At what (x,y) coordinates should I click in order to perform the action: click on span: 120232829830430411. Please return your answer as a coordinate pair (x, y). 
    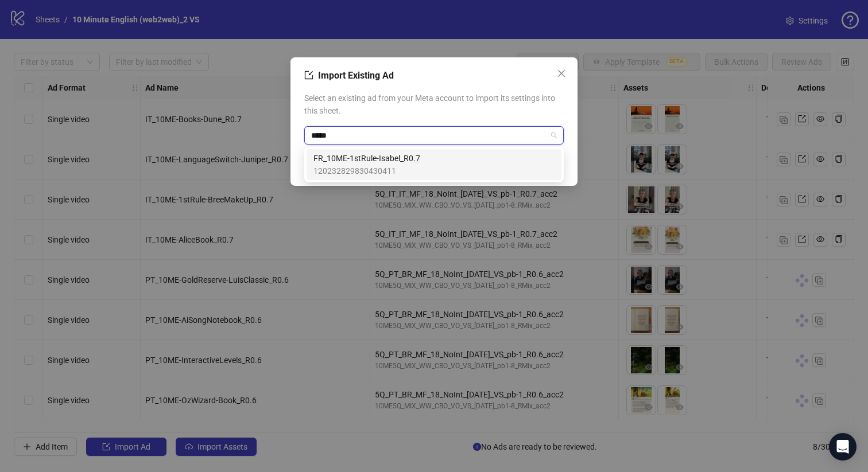
    Looking at the image, I should click on (367, 171).